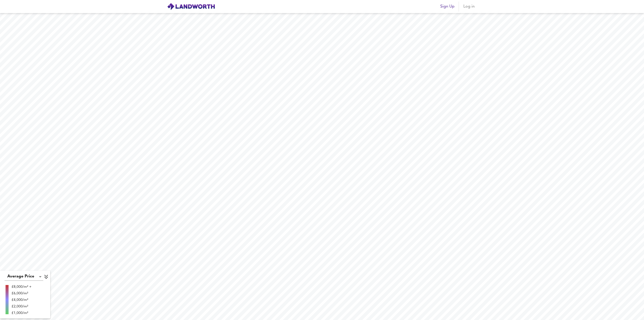 The width and height of the screenshot is (644, 320). I want to click on img: logo, so click(191, 7).